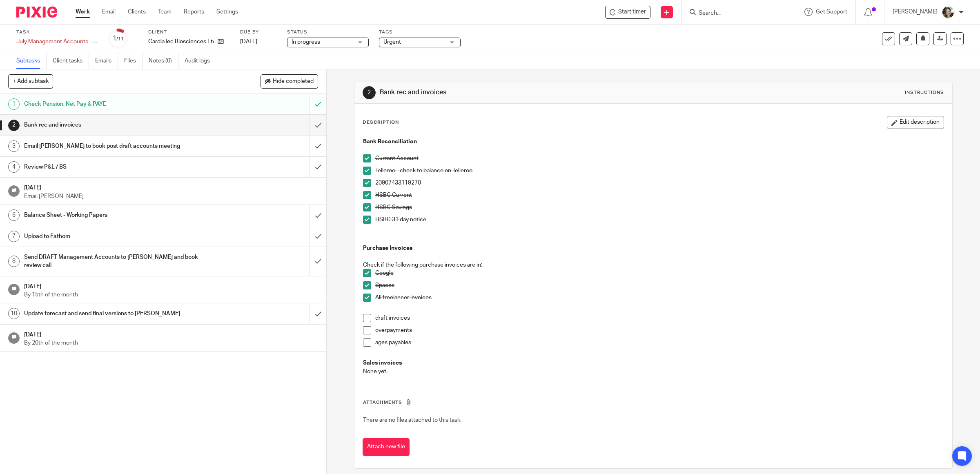 Image resolution: width=980 pixels, height=474 pixels. Describe the element at coordinates (948, 12) in the screenshot. I see `img: barbara-raine-.jpg` at that location.